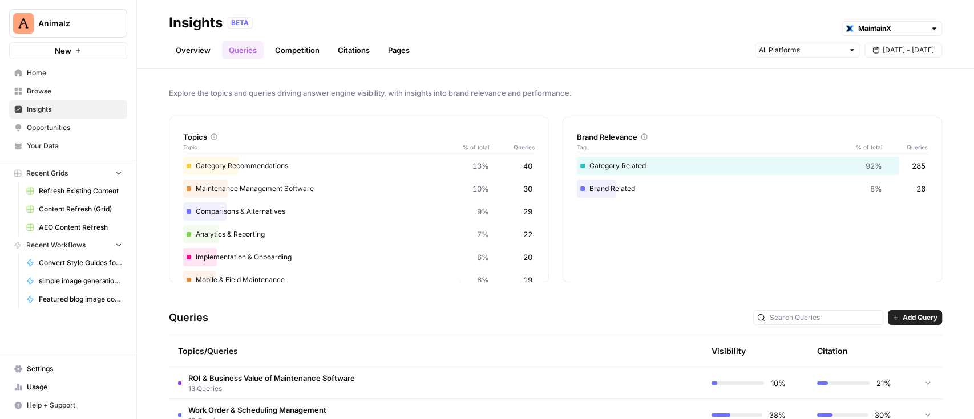  Describe the element at coordinates (74, 110) in the screenshot. I see `span: Insights` at that location.